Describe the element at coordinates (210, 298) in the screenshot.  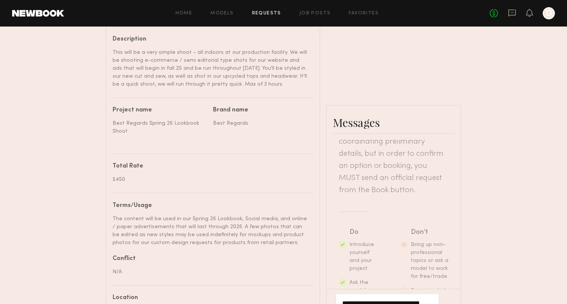
I see `div: Location` at that location.